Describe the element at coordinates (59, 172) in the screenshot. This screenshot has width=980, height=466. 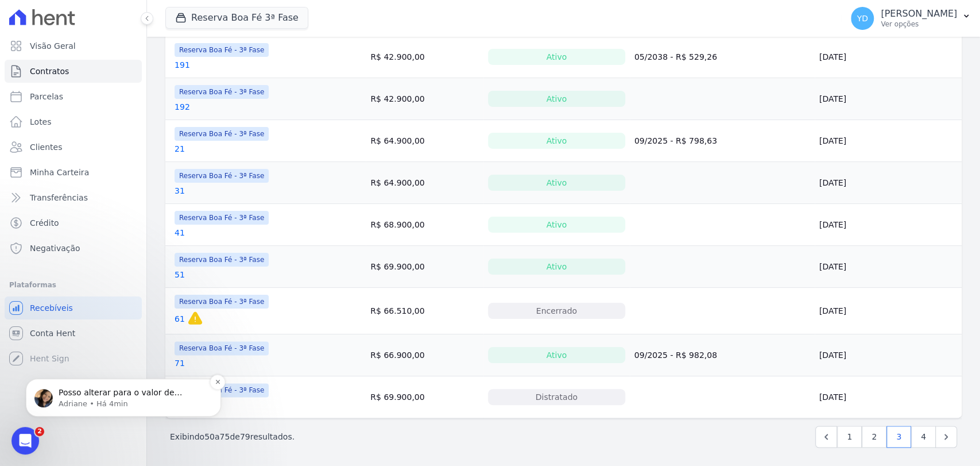
I see `span: Minha Carteira` at that location.